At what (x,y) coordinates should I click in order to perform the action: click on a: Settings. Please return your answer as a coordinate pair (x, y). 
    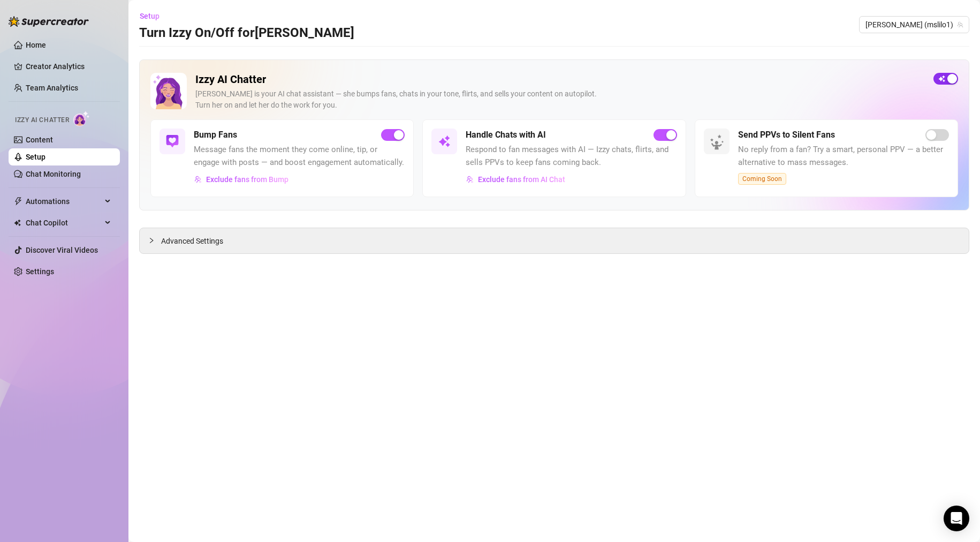
    Looking at the image, I should click on (39, 272).